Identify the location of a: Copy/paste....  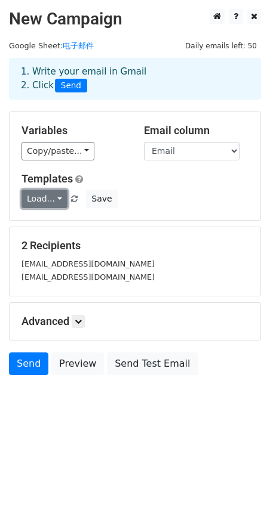
(58, 151).